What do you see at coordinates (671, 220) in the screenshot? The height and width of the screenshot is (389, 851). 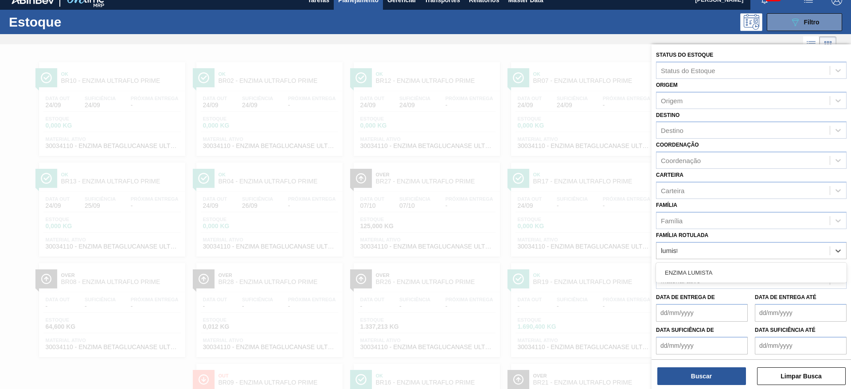 I see `div: Família` at bounding box center [671, 220].